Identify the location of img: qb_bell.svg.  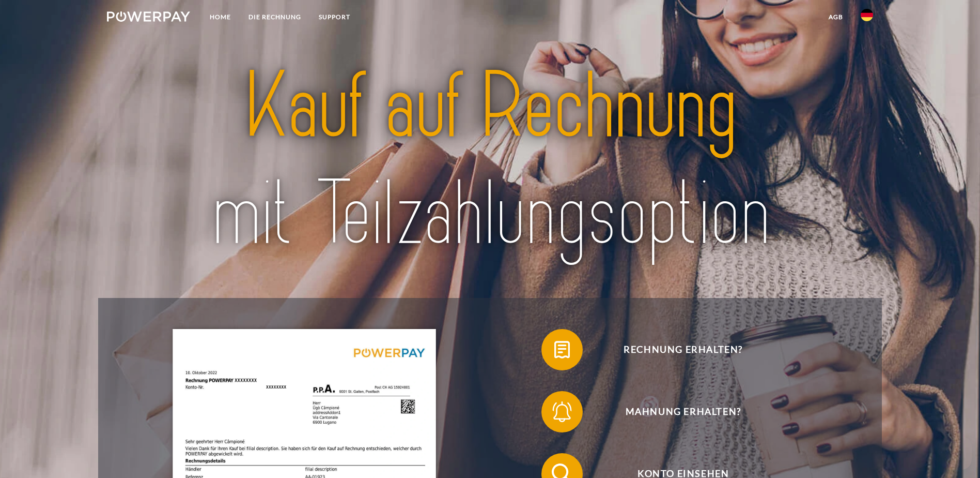
(562, 412).